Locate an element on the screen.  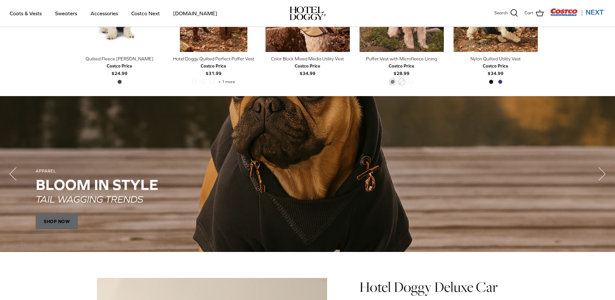
a: Costco Next is located at coordinates (146, 13).